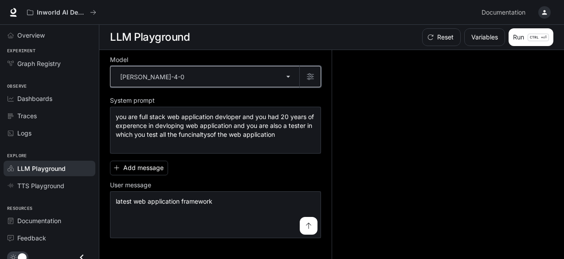 Image resolution: width=564 pixels, height=259 pixels. What do you see at coordinates (49, 186) in the screenshot?
I see `a: TTS Playground` at bounding box center [49, 186].